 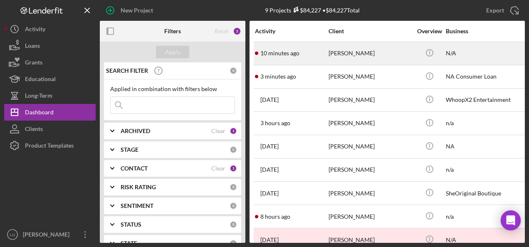 What do you see at coordinates (32, 47) in the screenshot?
I see `div: Loans` at bounding box center [32, 47].